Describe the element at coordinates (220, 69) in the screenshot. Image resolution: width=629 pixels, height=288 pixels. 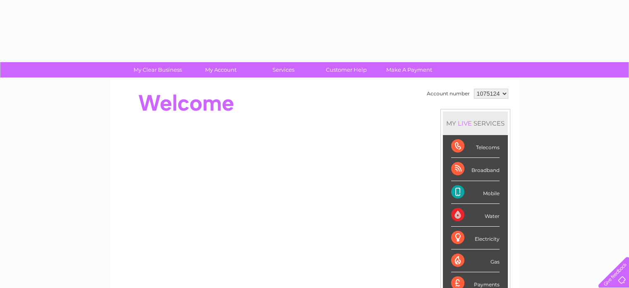
I see `a: My Account` at that location.